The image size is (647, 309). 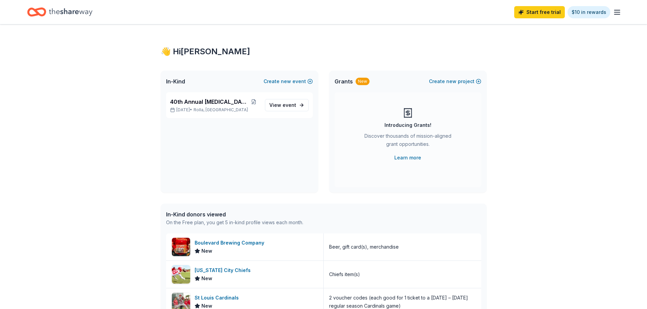 What do you see at coordinates (283, 105) in the screenshot?
I see `span: View` at bounding box center [283, 105].